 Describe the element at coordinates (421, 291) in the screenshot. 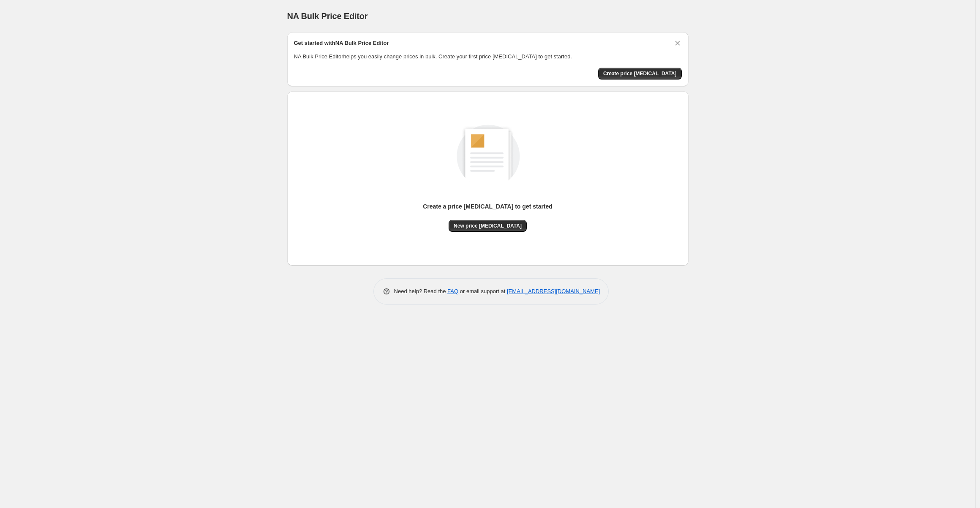

I see `span: Need help? Read the` at that location.